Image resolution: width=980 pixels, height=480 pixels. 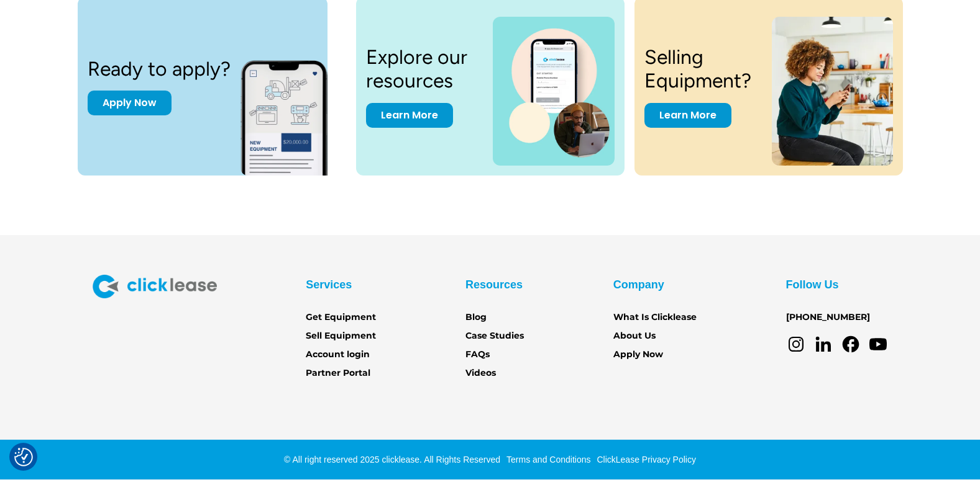 What do you see at coordinates (480, 374) in the screenshot?
I see `a: Videos` at bounding box center [480, 374].